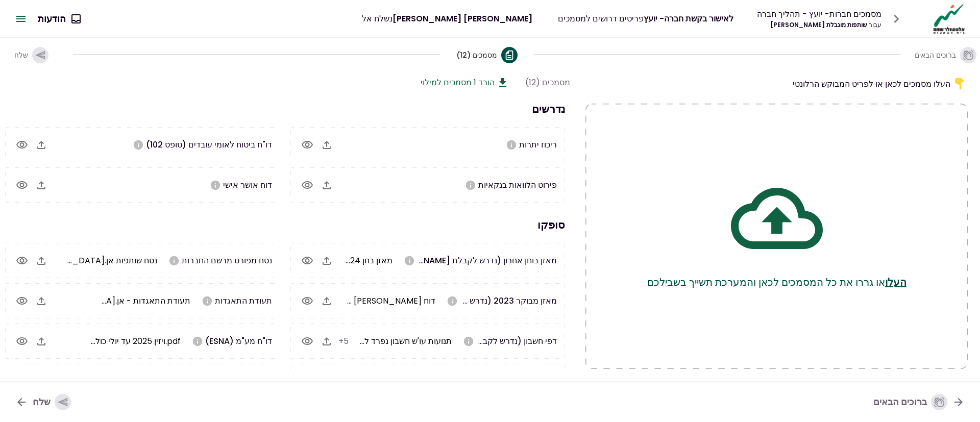 The width and height of the screenshot is (980, 422). Describe the element at coordinates (359, 260) in the screenshot. I see `span: מאזן בחן 2024.pdf` at that location.